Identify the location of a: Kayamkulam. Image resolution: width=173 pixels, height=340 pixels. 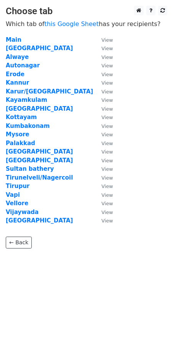
(26, 100).